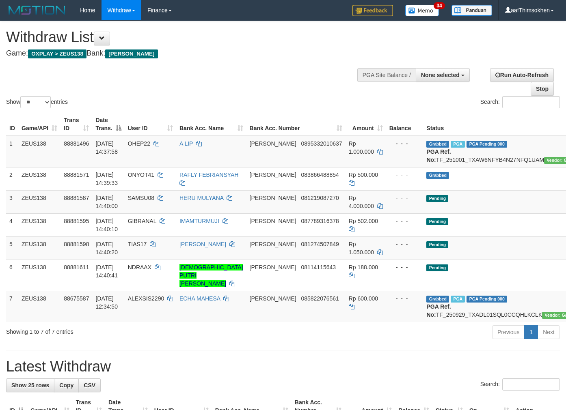  I want to click on span: SAMSU08, so click(141, 198).